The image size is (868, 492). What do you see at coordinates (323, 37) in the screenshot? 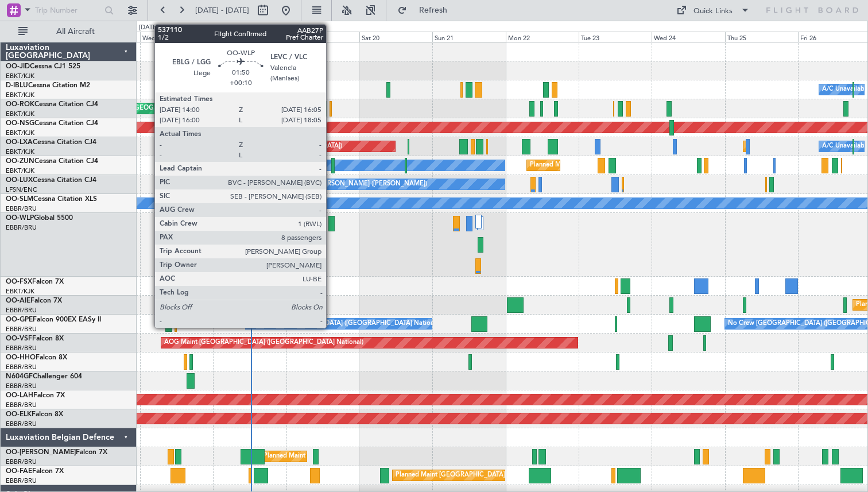
I see `div: Fri 19` at bounding box center [323, 37].